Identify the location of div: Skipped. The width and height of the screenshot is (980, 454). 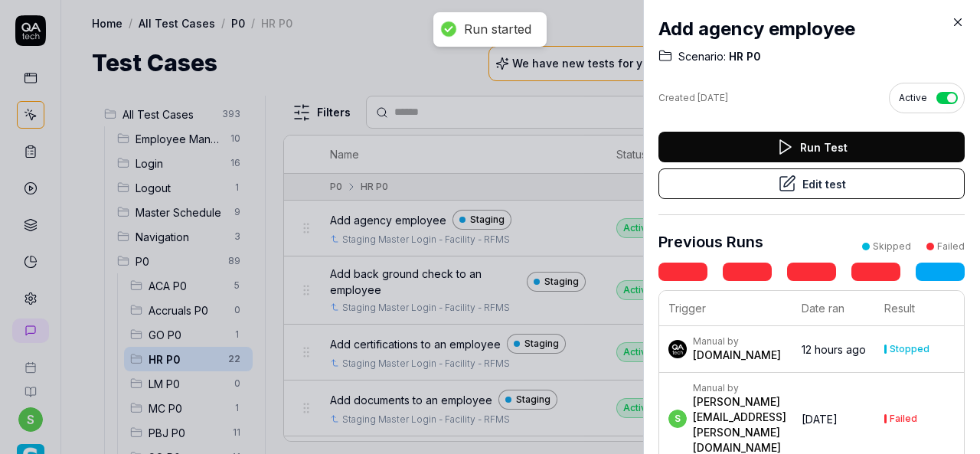
(892, 246).